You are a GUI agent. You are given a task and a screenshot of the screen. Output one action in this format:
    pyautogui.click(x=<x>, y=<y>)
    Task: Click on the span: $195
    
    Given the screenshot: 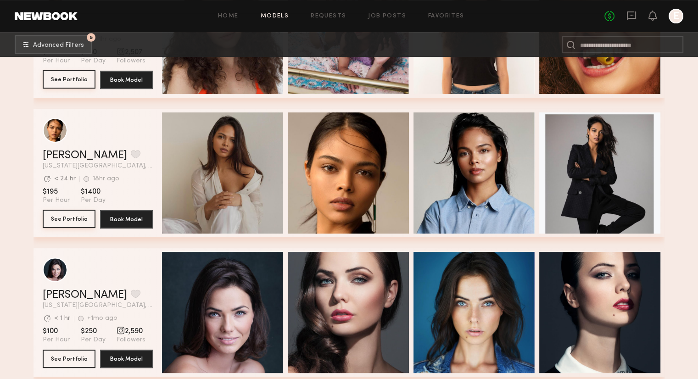 What is the action you would take?
    pyautogui.click(x=56, y=192)
    